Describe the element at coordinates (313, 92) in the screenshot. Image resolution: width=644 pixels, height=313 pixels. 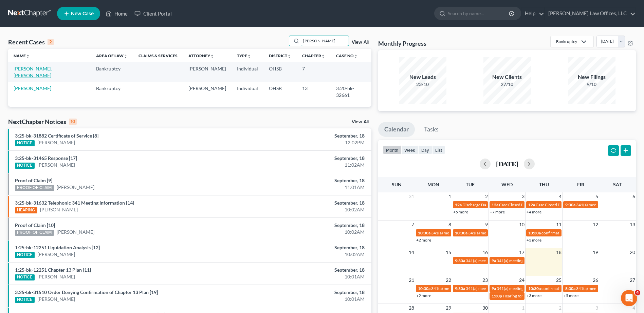
I see `td: 13` at that location.